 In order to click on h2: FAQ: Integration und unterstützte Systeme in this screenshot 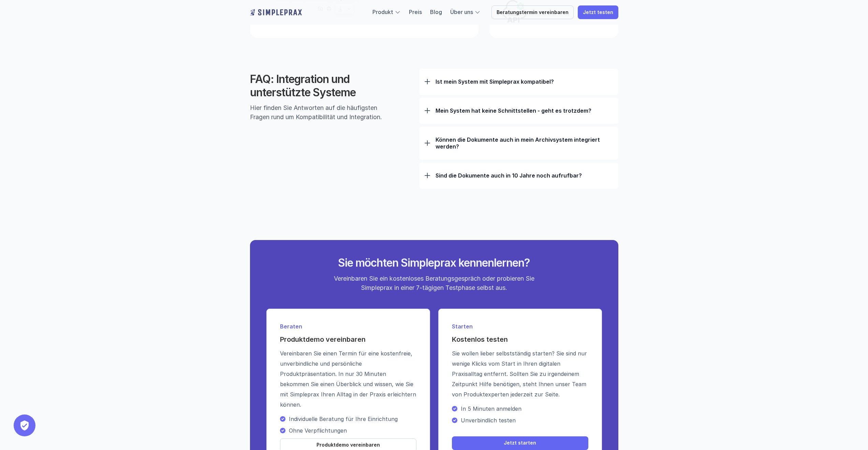, I will do `click(324, 86)`.